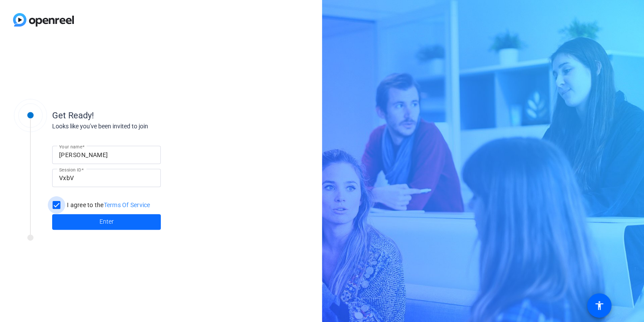 This screenshot has height=322, width=644. Describe the element at coordinates (127, 205) in the screenshot. I see `a: Terms Of Service` at that location.